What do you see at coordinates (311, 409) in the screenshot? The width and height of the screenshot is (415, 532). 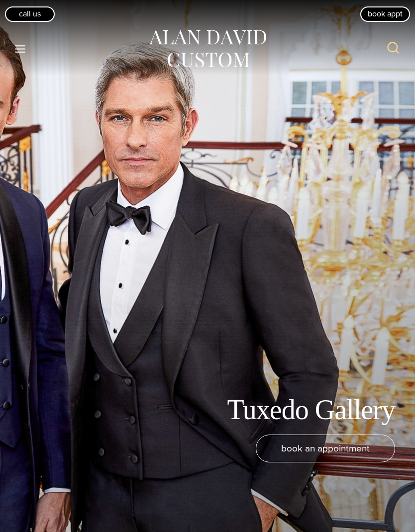 I see `h1: Tuxedo Gallery` at bounding box center [311, 409].